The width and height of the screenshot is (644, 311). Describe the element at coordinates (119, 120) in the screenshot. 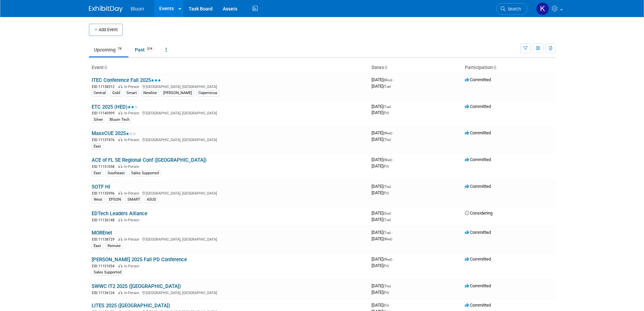

I see `div: Bluum Tech` at that location.